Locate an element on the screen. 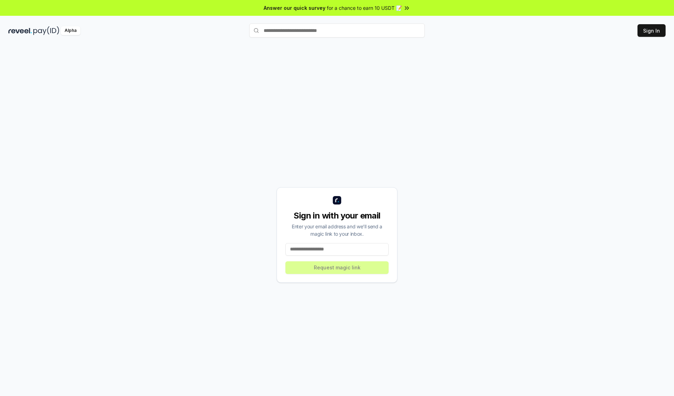 The height and width of the screenshot is (396, 674). div: Sign in with your email is located at coordinates (337, 216).